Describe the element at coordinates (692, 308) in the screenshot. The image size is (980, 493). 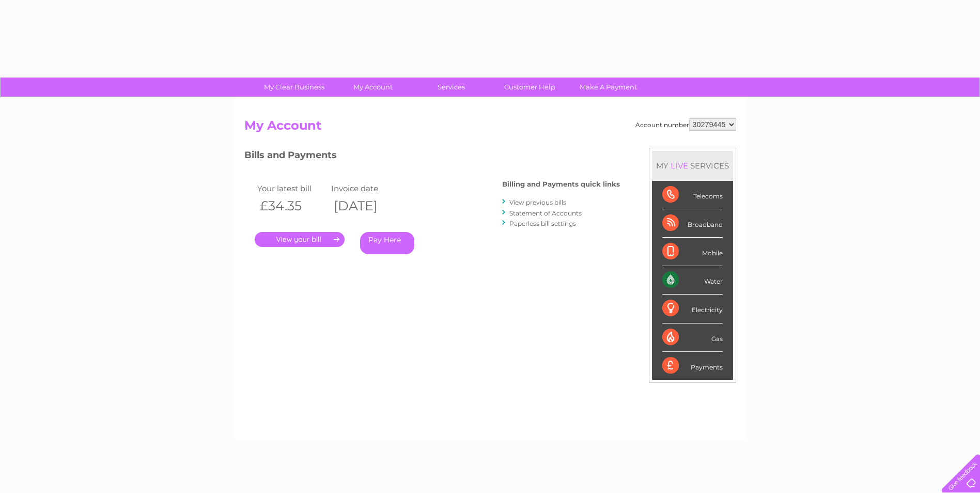
I see `div: Electricity` at that location.